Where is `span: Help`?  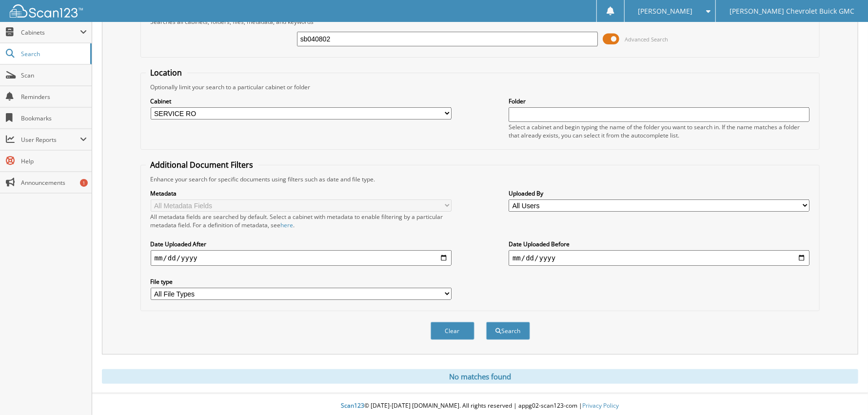
span: Help is located at coordinates (54, 161).